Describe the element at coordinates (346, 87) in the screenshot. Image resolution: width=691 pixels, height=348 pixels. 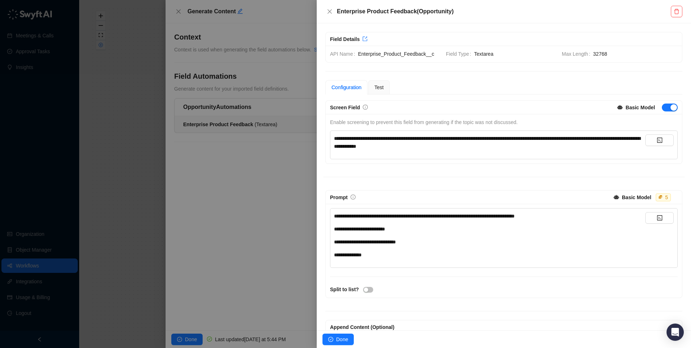
I see `div: Configuration` at that location.